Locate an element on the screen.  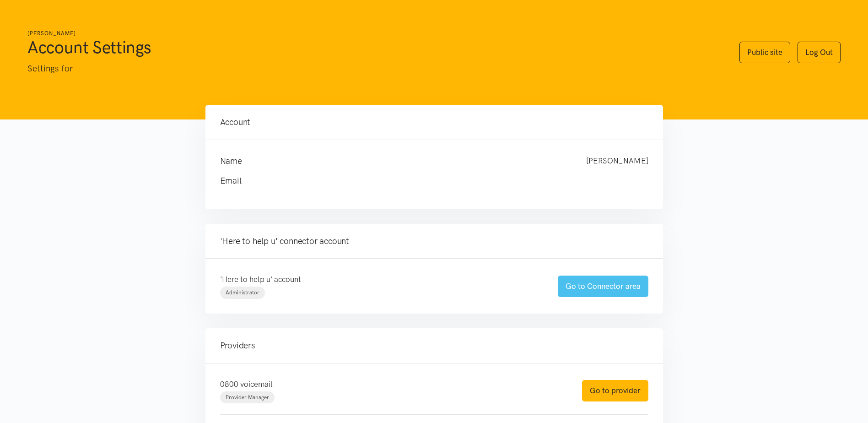
a: Log Out is located at coordinates (819, 52).